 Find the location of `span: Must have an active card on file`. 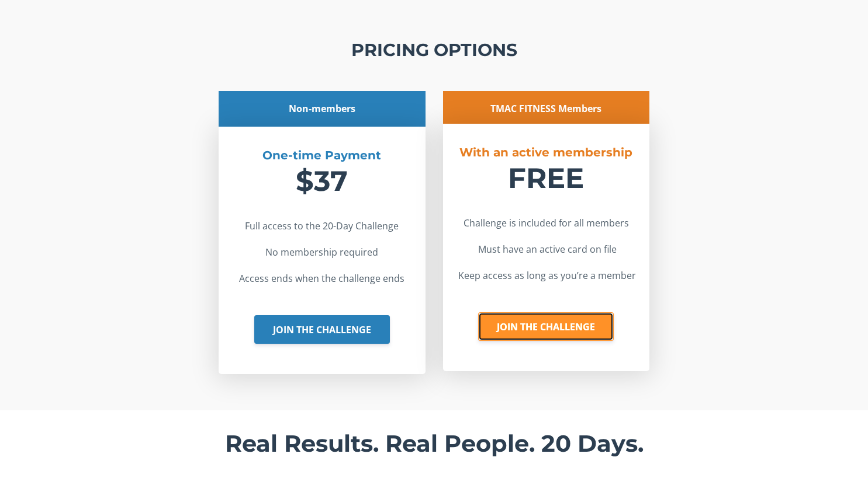

span: Must have an active card on file is located at coordinates (547, 250).